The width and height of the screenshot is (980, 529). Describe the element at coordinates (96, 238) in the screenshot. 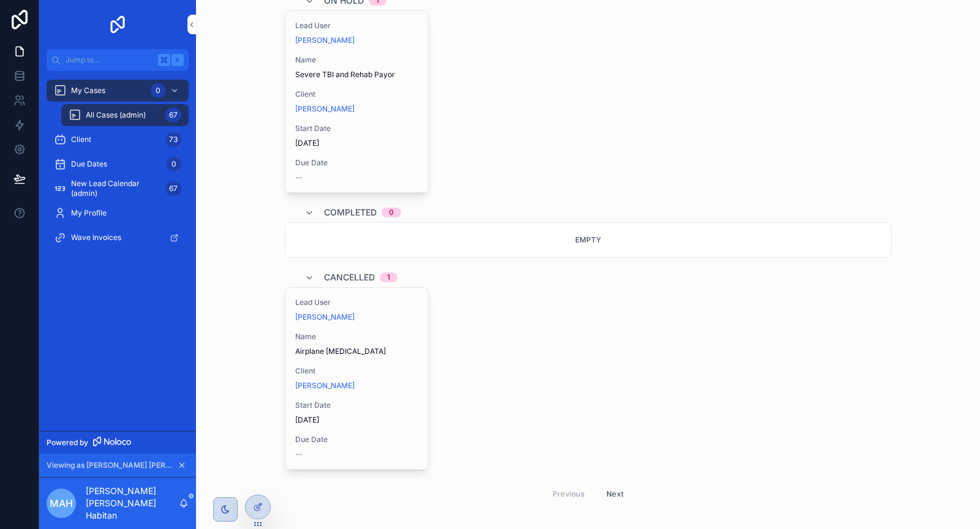

I see `span: Wave Invoices` at that location.